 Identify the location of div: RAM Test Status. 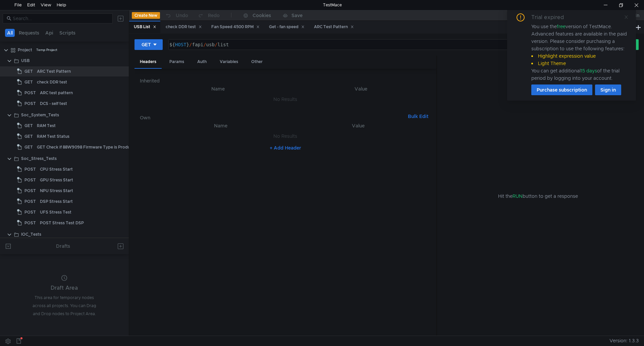
(53, 136).